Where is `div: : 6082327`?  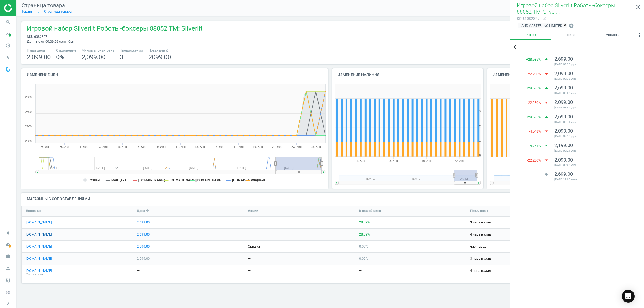 div: : 6082327 is located at coordinates (528, 19).